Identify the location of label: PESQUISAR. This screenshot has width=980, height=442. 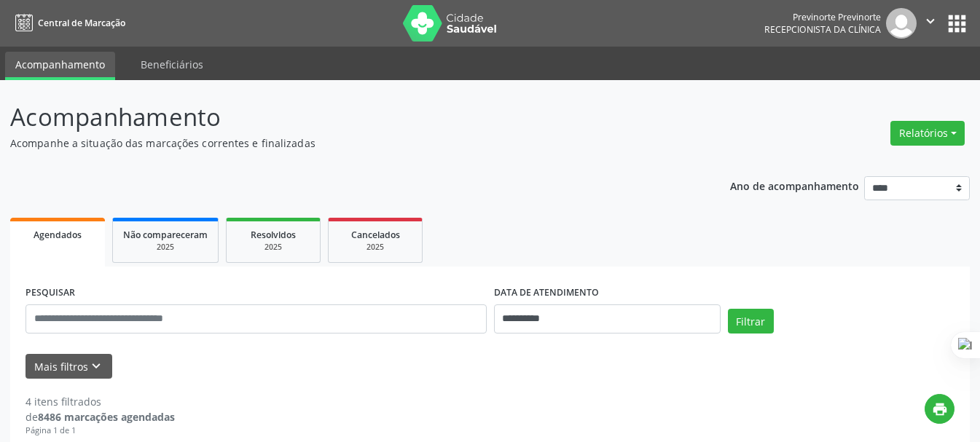
(50, 293).